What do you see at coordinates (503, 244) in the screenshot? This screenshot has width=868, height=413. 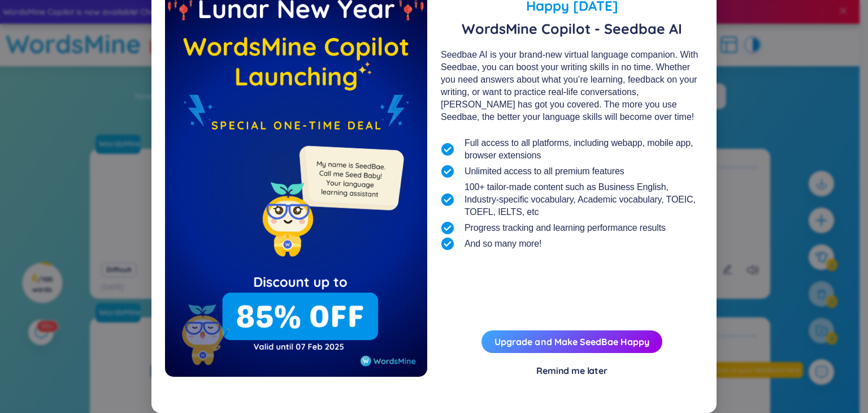 I see `span: And so many more!` at bounding box center [503, 244].